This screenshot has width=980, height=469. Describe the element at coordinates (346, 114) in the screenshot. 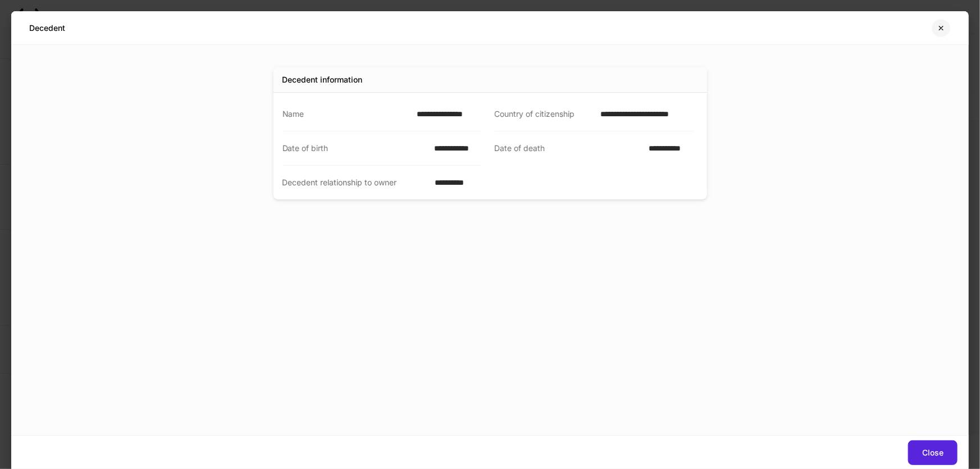

I see `div: Name` at that location.